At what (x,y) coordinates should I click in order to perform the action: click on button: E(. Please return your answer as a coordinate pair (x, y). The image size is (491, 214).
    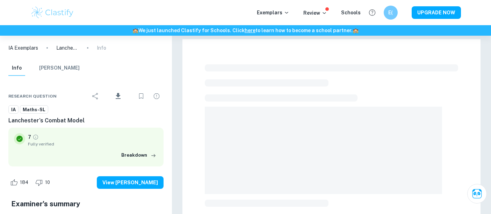
    Looking at the image, I should click on (391, 13).